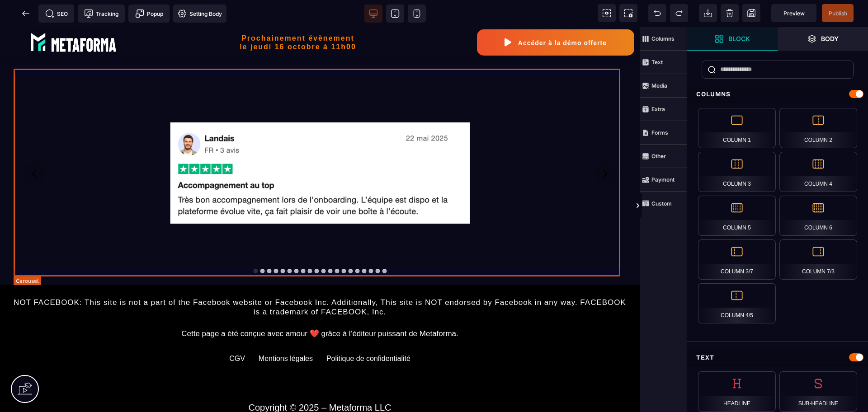 The width and height of the screenshot is (868, 412). I want to click on span: Columns, so click(663, 39).